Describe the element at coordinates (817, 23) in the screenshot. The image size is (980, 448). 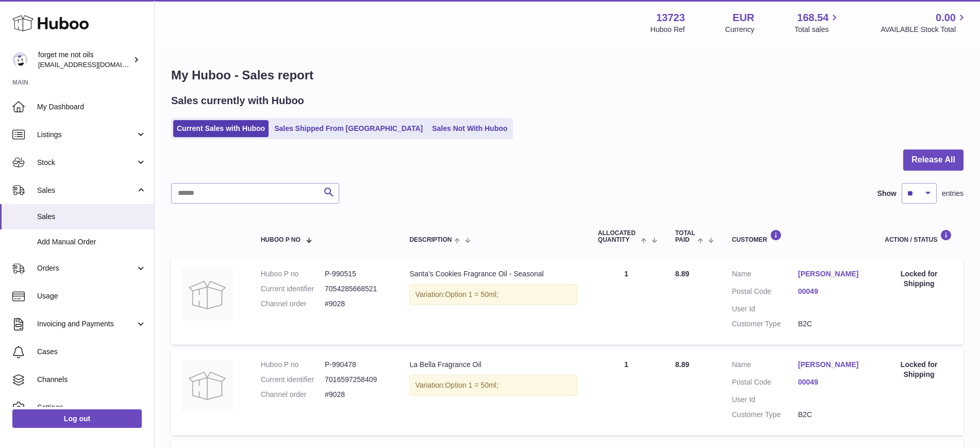
I see `a: 168.54 Total sales` at that location.